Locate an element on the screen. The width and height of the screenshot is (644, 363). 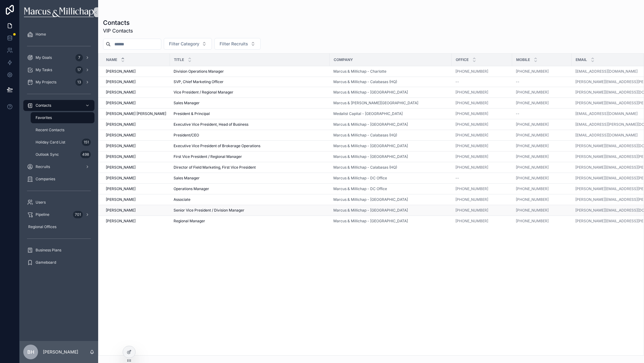
span: My Goals is located at coordinates (43, 58).